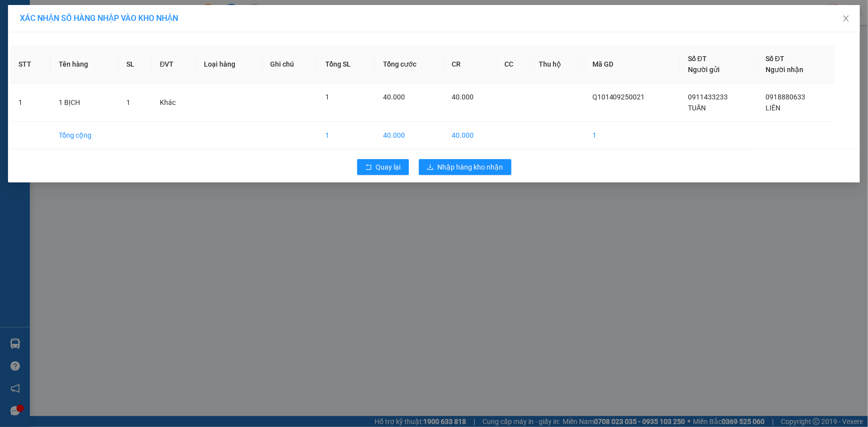 The width and height of the screenshot is (868, 427). What do you see at coordinates (430, 168) in the screenshot?
I see `span: download` at bounding box center [430, 168].